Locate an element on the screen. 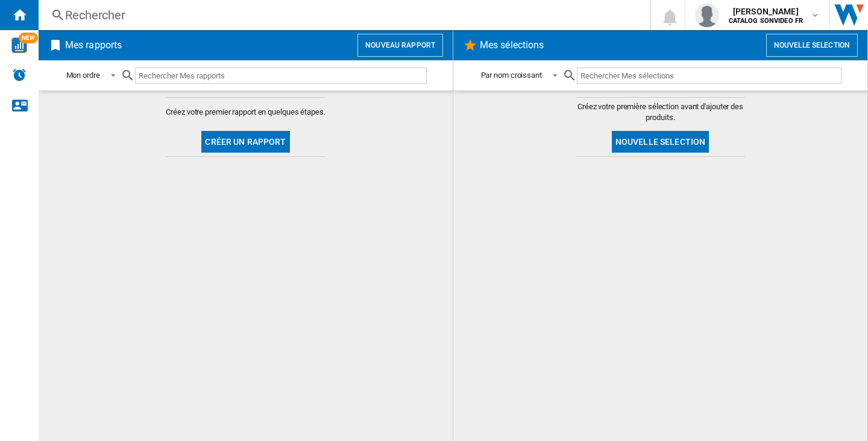 Image resolution: width=868 pixels, height=441 pixels. span: Créez votre premier rapport en quelques étapes. is located at coordinates (246, 112).